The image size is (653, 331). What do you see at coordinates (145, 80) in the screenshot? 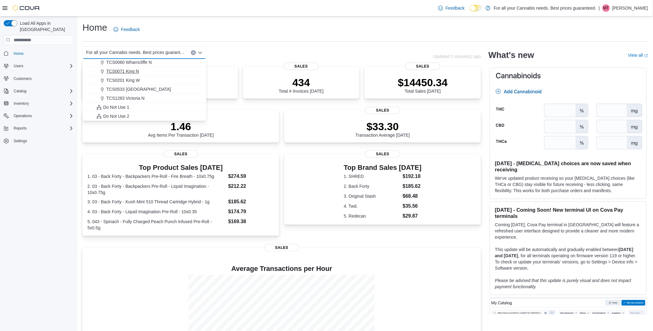
I see `button: TCS0201 King W` at bounding box center [145, 80].